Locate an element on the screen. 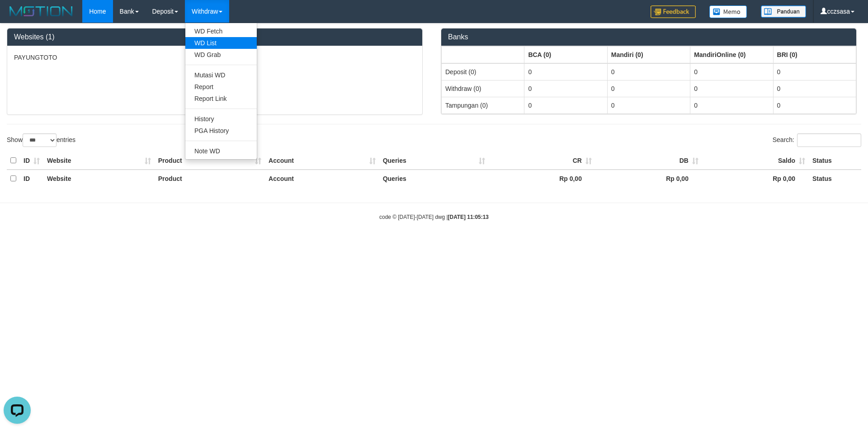 The image size is (868, 431). a: Note WD is located at coordinates (221, 151).